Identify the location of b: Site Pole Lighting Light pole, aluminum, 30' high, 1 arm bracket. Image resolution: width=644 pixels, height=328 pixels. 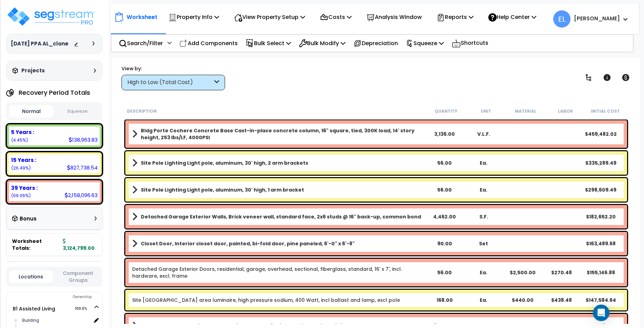
(222, 190).